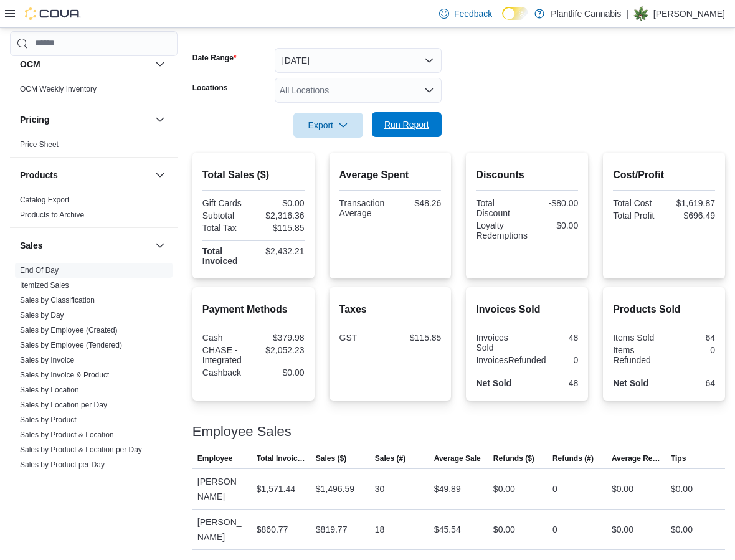 The image size is (735, 560). What do you see at coordinates (526, 175) in the screenshot?
I see `h2: Discounts` at bounding box center [526, 175].